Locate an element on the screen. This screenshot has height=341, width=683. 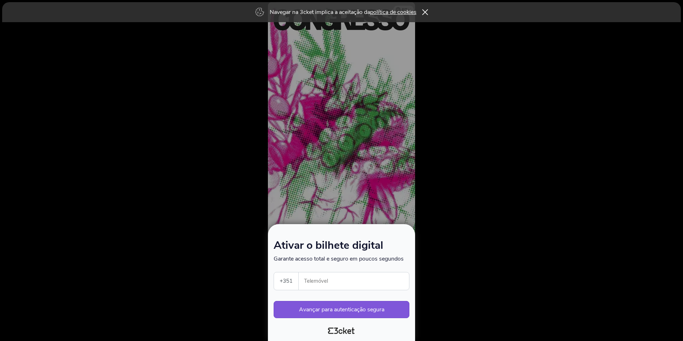
input: Telemóvel is located at coordinates (357, 281).